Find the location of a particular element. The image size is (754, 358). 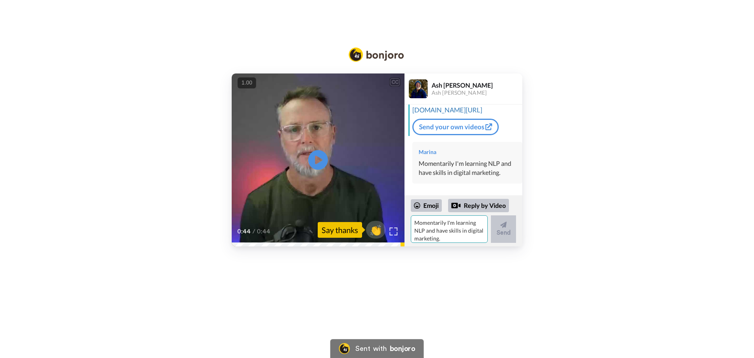

div: Marina is located at coordinates (467, 152).